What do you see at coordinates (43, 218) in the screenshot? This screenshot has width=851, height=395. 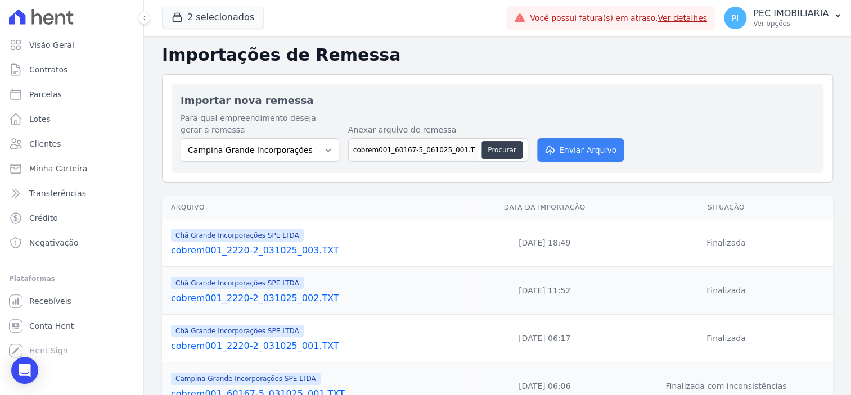 I see `span: Crédito` at bounding box center [43, 218].